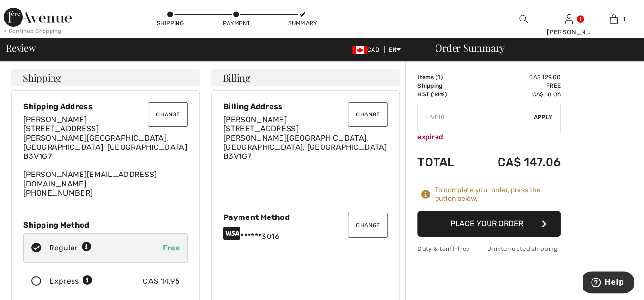  What do you see at coordinates (31, 11) in the screenshot?
I see `span: Help` at bounding box center [31, 11].